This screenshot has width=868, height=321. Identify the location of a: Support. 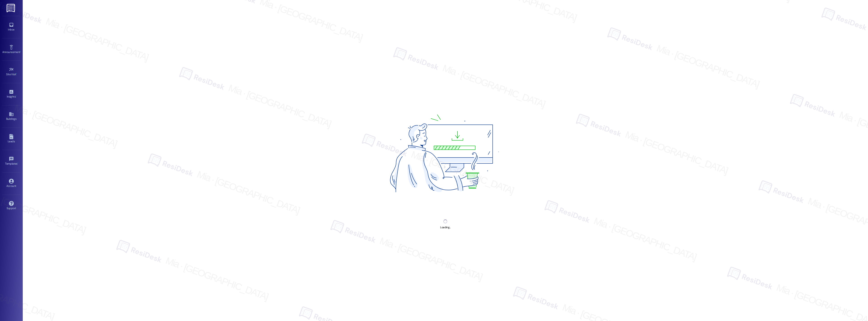
(12, 206).